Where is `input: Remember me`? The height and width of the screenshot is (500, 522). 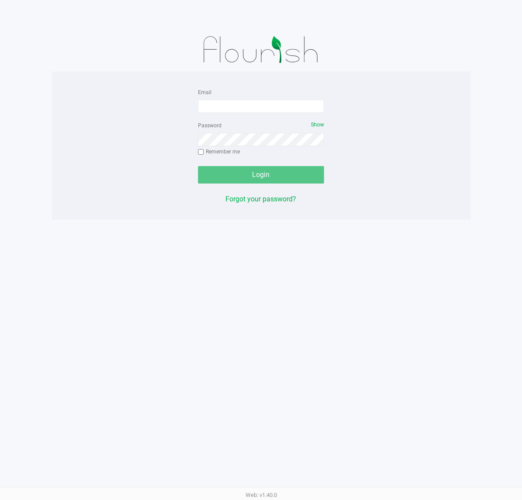
input: Remember me is located at coordinates (201, 152).